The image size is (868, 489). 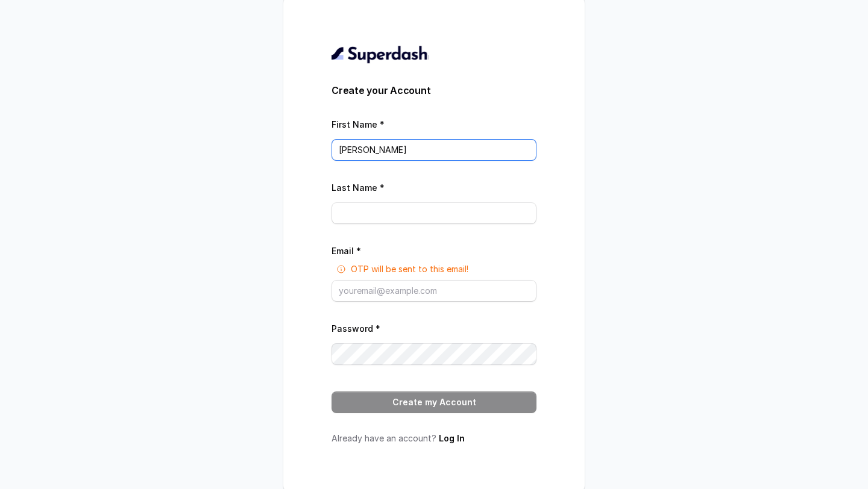 What do you see at coordinates (452, 438) in the screenshot?
I see `a: Log In` at bounding box center [452, 438].